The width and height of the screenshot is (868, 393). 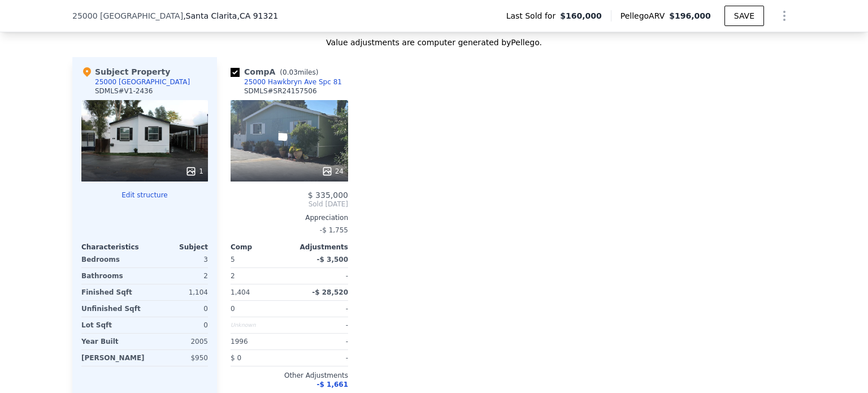 What do you see at coordinates (113, 247) in the screenshot?
I see `div: Characteristics` at bounding box center [113, 247].